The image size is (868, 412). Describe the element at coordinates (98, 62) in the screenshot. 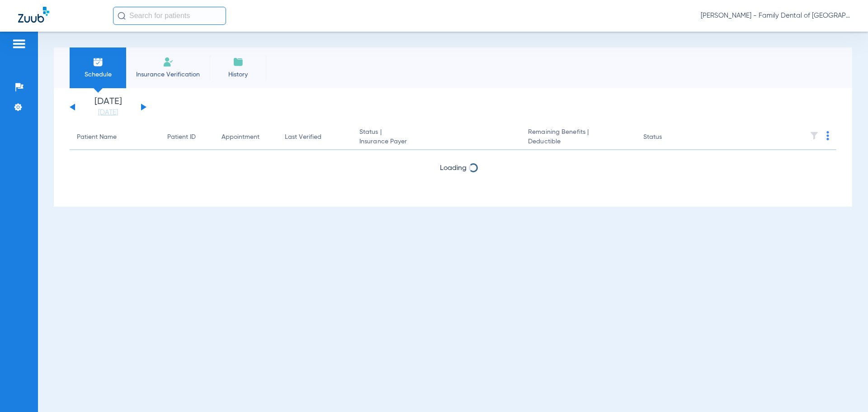

I see `img: Schedule` at that location.